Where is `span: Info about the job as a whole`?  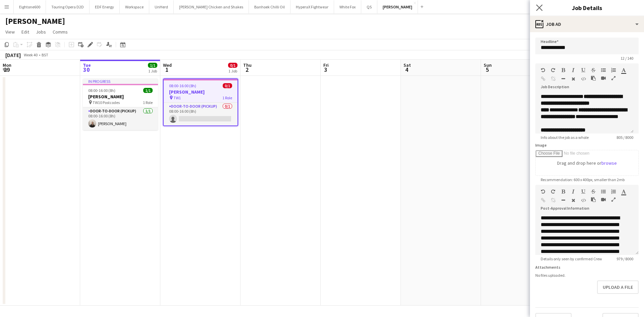 span: Info about the job as a whole is located at coordinates (564, 137).